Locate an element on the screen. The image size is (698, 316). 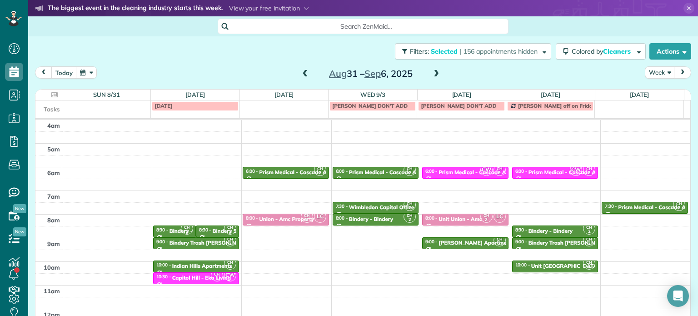
a: Sun 8/31 is located at coordinates (106, 94).